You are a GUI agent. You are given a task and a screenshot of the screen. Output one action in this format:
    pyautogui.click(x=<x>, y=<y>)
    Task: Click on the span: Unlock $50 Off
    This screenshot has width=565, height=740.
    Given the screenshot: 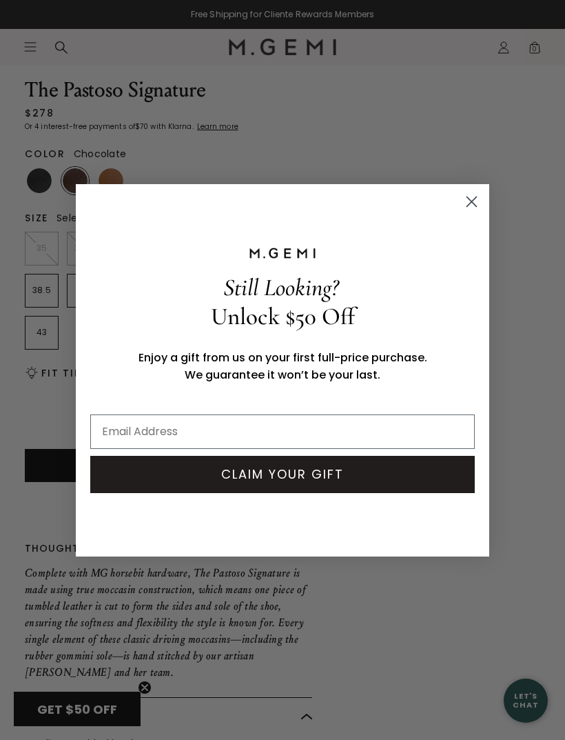 What is the action you would take?
    pyautogui.click(x=283, y=317)
    